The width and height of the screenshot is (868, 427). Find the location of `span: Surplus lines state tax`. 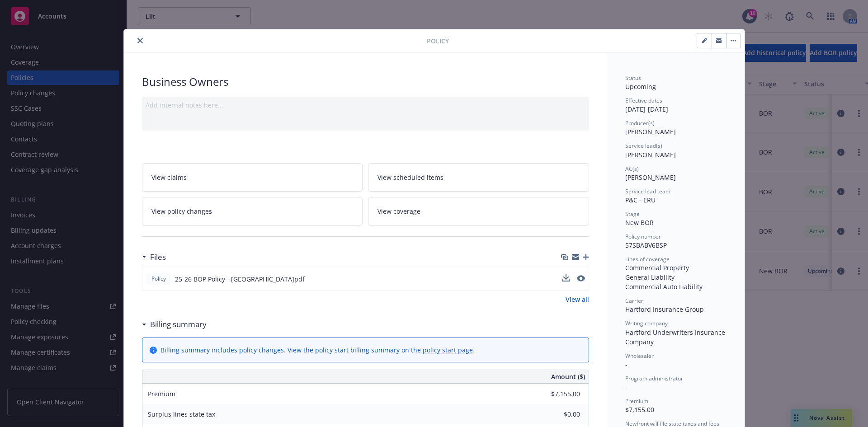

span: Surplus lines state tax is located at coordinates (181, 414).